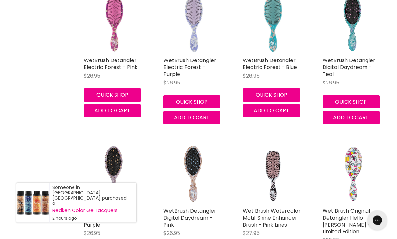  I want to click on img: Wet Brush Watercolor Motif Shine Enhancer Brush - Pink Lines, so click(273, 174).